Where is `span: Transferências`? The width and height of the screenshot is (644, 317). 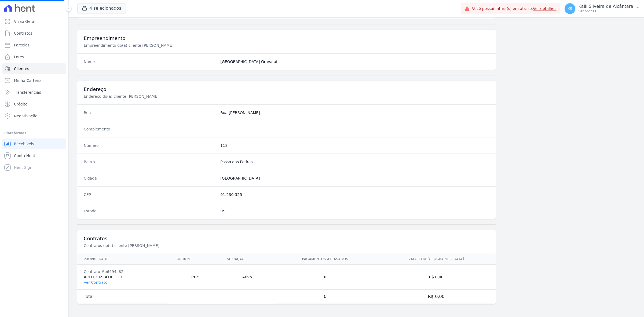 span: Transferências is located at coordinates (28, 92).